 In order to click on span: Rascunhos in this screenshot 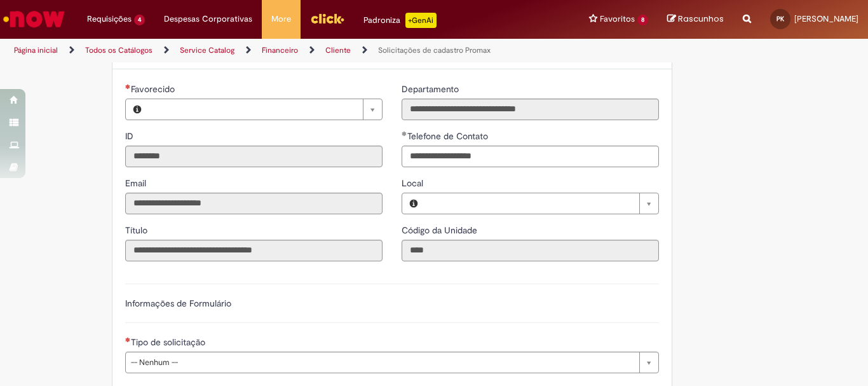, I will do `click(701, 18)`.